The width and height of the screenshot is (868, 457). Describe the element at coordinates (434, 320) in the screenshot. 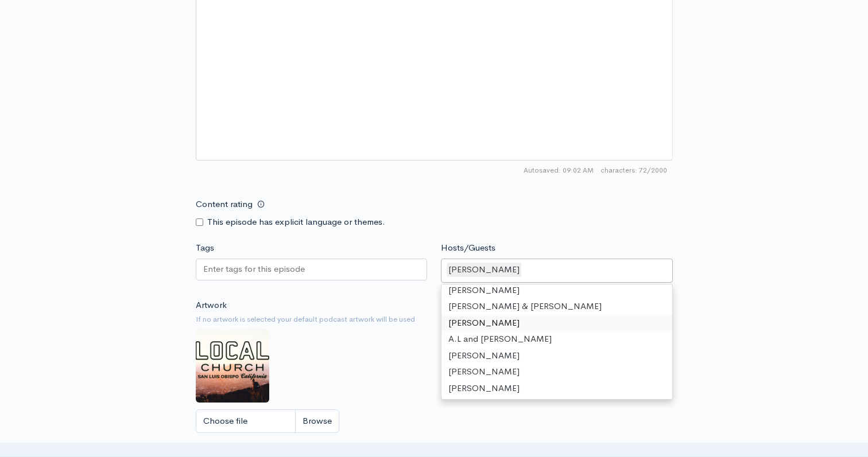

I see `small: If no artwork is selected your default podcast artwork will be used` at that location.